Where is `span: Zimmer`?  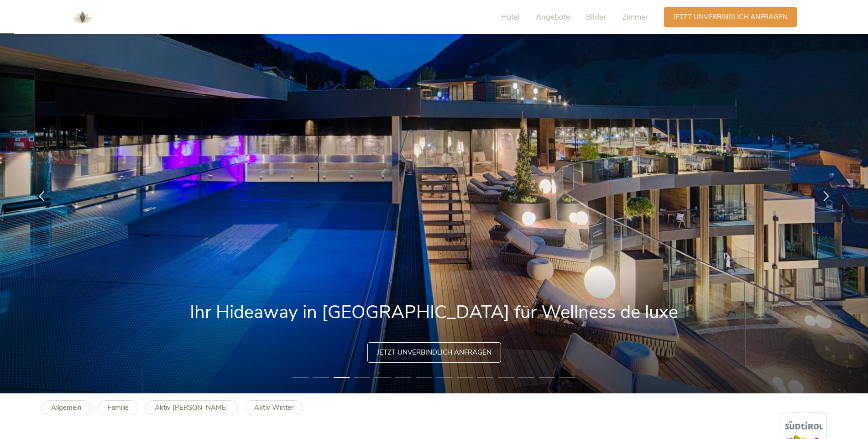 span: Zimmer is located at coordinates (635, 17).